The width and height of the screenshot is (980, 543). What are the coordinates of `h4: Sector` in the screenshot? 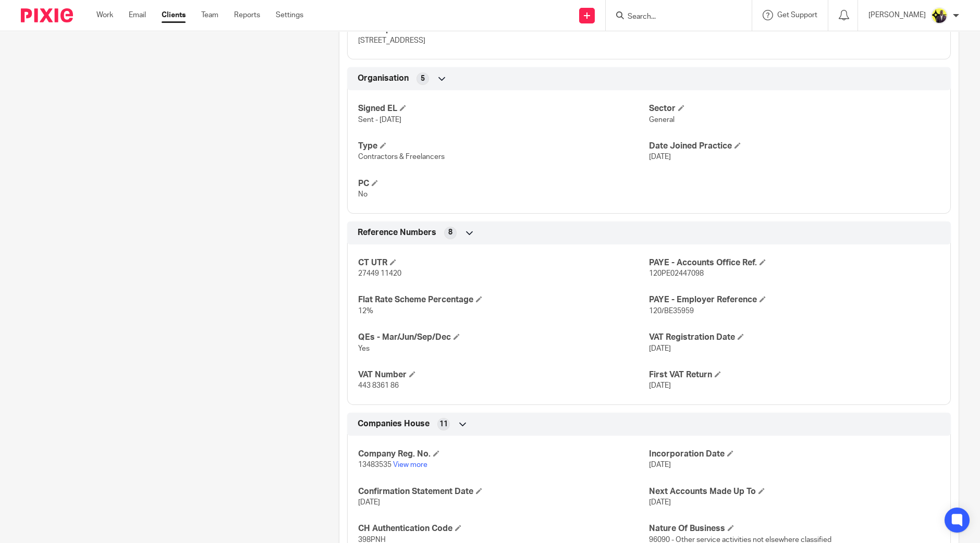 It's located at (795, 108).